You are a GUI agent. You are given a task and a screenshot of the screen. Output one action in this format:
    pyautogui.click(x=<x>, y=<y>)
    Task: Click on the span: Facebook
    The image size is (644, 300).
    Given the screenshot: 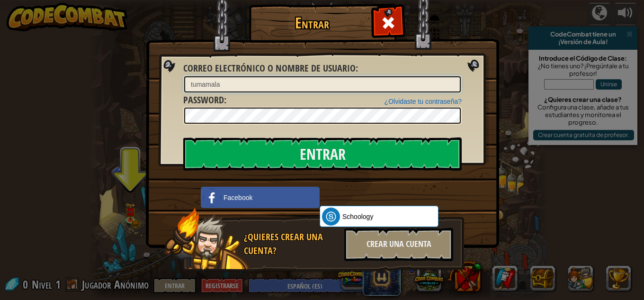 What is the action you would take?
    pyautogui.click(x=238, y=198)
    